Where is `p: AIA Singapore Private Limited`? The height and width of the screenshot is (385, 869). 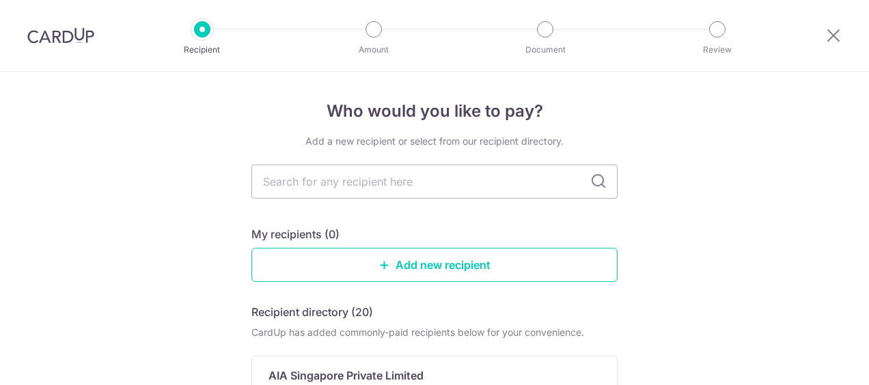 p: AIA Singapore Private Limited is located at coordinates (346, 376).